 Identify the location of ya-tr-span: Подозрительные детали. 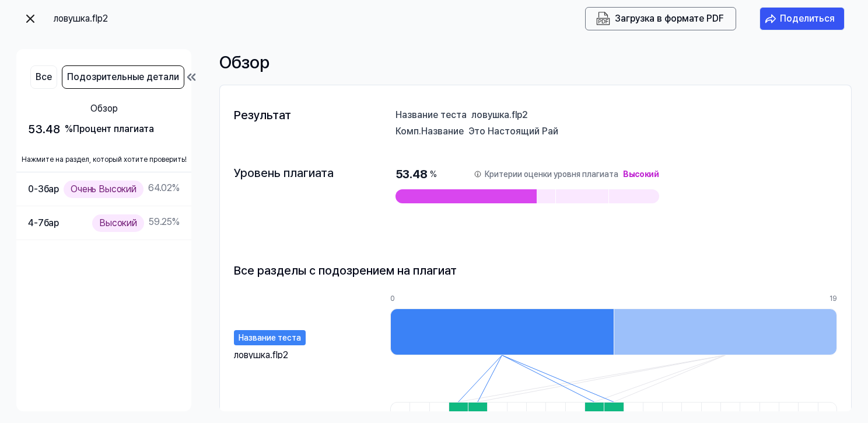
(123, 77).